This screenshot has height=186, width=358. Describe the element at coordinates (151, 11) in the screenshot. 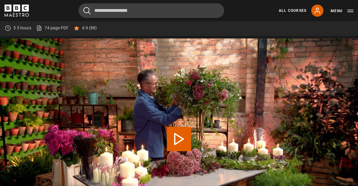

I see `input: Search` at that location.